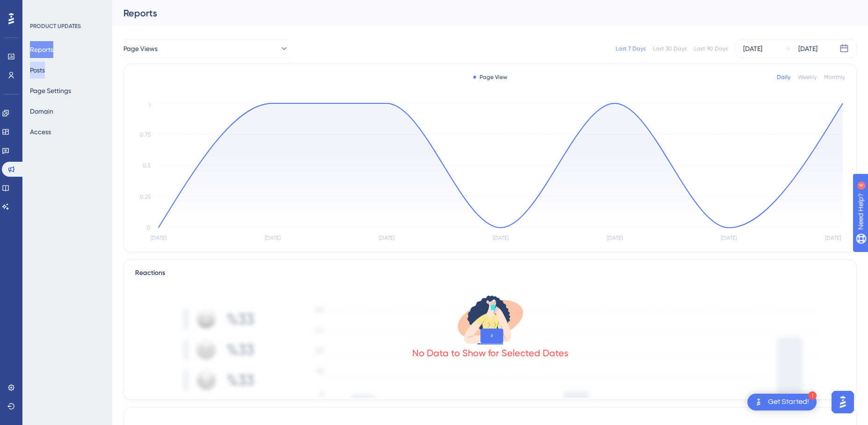  Describe the element at coordinates (38, 70) in the screenshot. I see `button: Posts` at that location.